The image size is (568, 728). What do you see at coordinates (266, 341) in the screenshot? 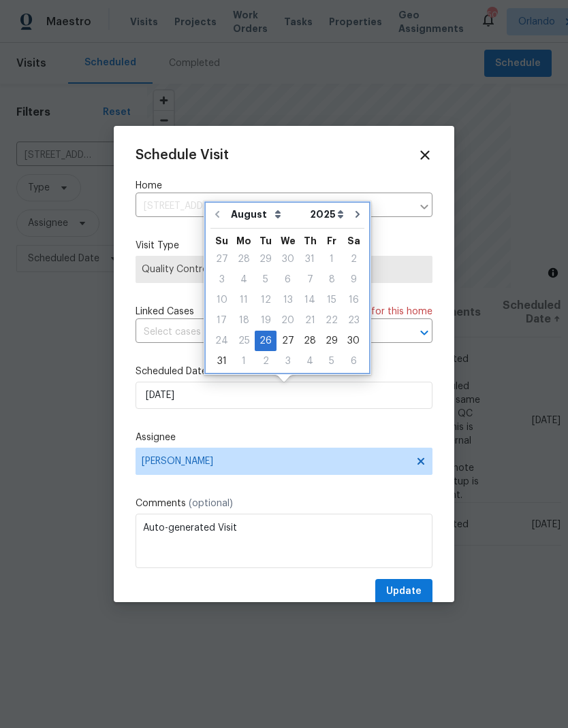
I see `div: 26` at bounding box center [266, 341].